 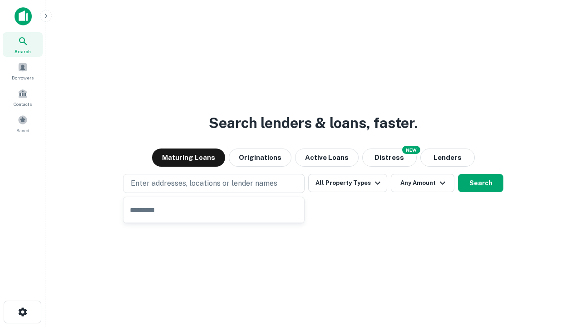 What do you see at coordinates (214, 183) in the screenshot?
I see `button: Enter addresses, locations or lender names` at bounding box center [214, 183].